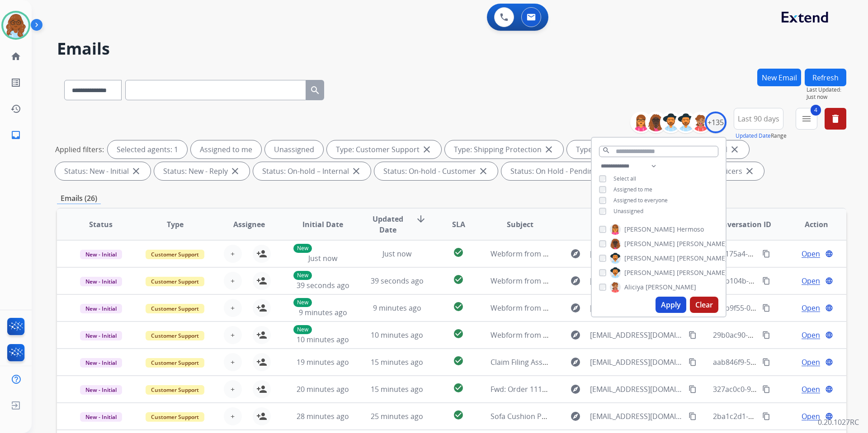 The image size is (868, 433). Describe the element at coordinates (809, 225) in the screenshot. I see `th: Action` at that location.